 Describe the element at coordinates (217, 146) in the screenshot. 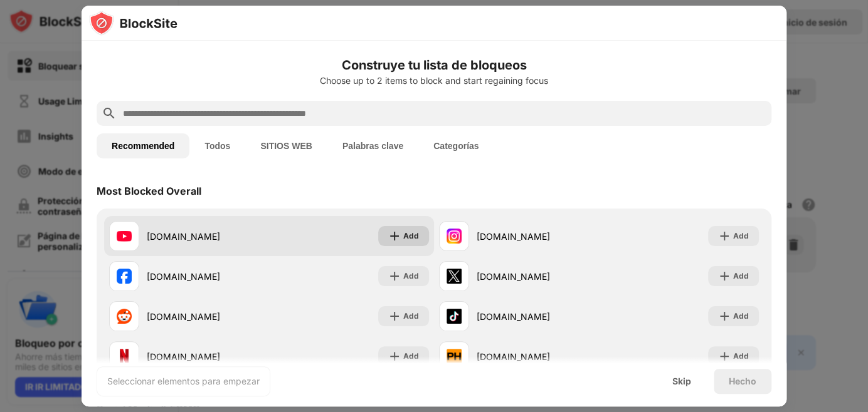

I see `button: Todos` at that location.